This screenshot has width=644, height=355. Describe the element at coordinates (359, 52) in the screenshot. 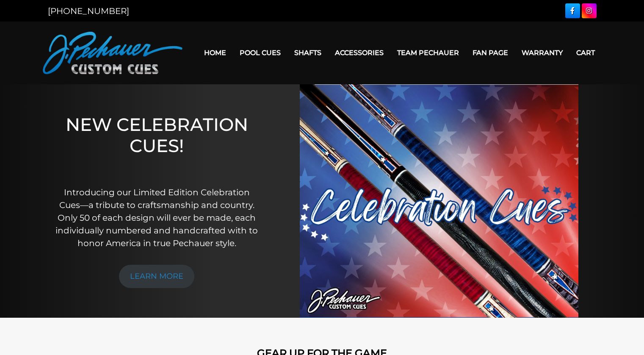

I see `a: Accessories` at that location.